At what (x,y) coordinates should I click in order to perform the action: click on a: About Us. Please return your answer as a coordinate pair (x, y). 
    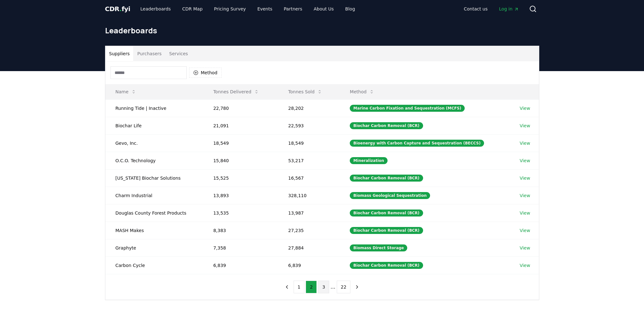
    Looking at the image, I should click on (323, 9).